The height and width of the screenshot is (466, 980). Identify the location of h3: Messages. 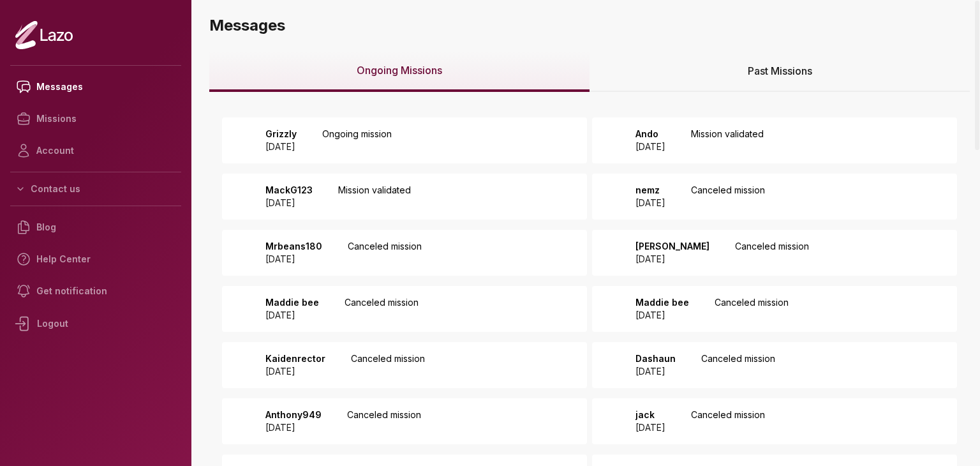
(589, 26).